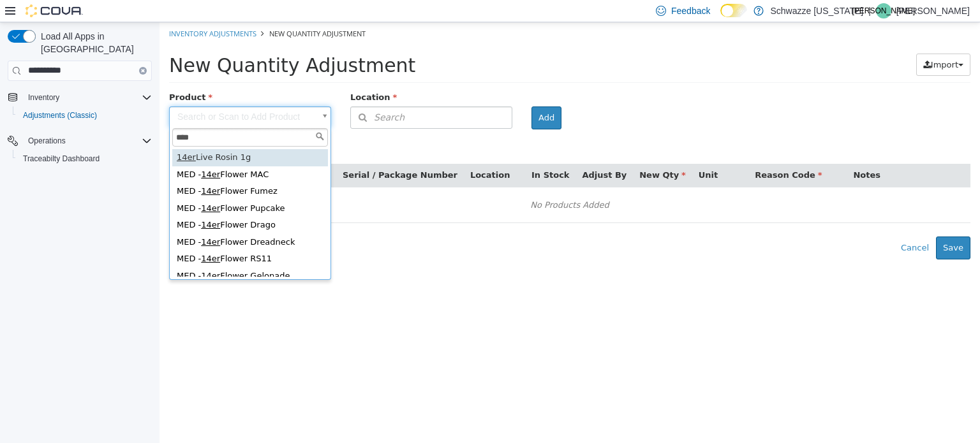  What do you see at coordinates (79, 142) in the screenshot?
I see `nav: Complex example` at bounding box center [79, 142].